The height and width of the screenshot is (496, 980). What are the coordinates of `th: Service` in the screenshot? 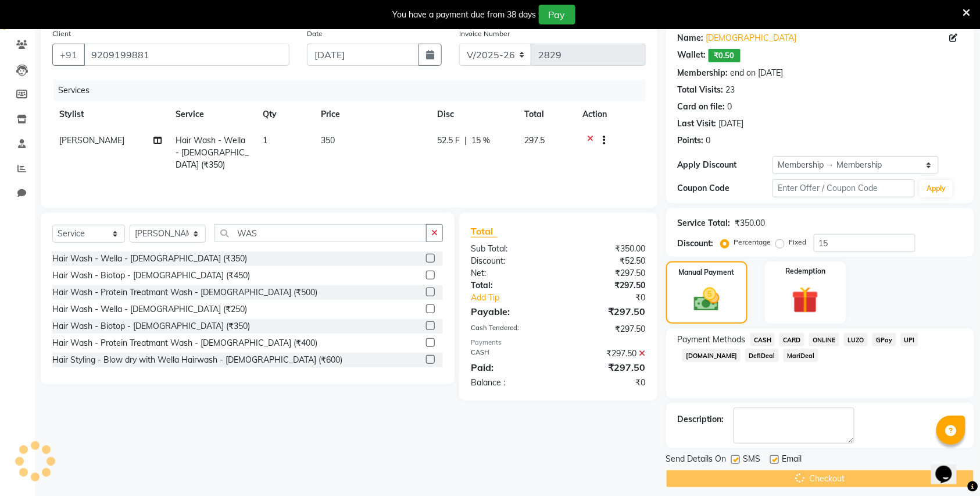 It's located at (212, 114).